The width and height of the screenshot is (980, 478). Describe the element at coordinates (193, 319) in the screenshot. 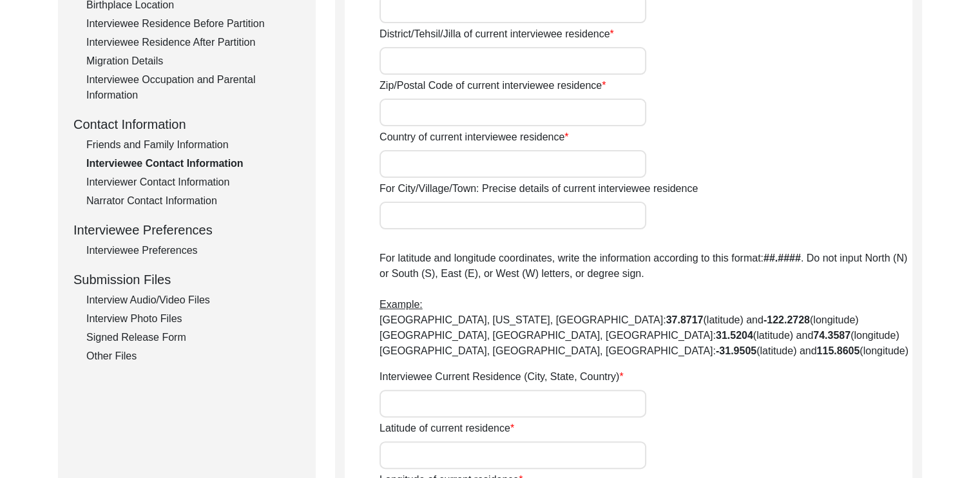

I see `div: Interview Photo Files` at that location.